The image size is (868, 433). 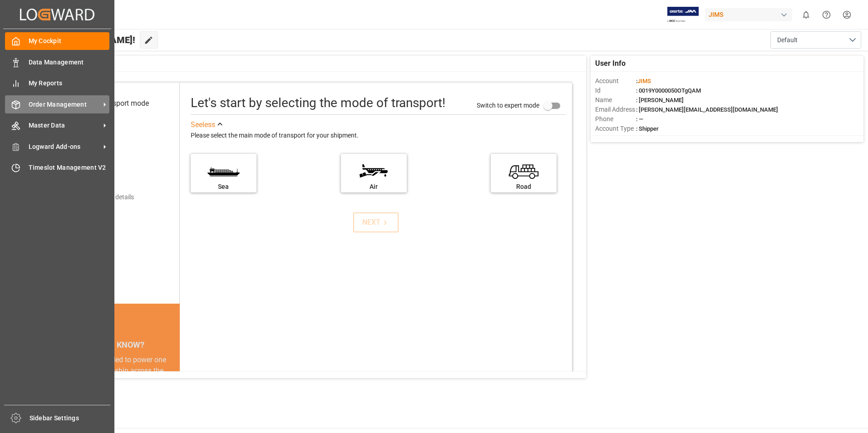 I want to click on div: See less, so click(x=203, y=125).